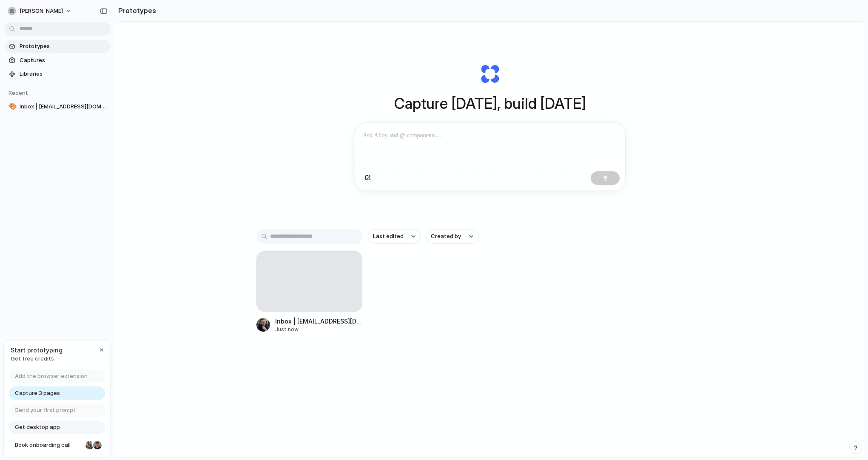 The width and height of the screenshot is (868, 460). What do you see at coordinates (446, 236) in the screenshot?
I see `span: Created by` at bounding box center [446, 236].